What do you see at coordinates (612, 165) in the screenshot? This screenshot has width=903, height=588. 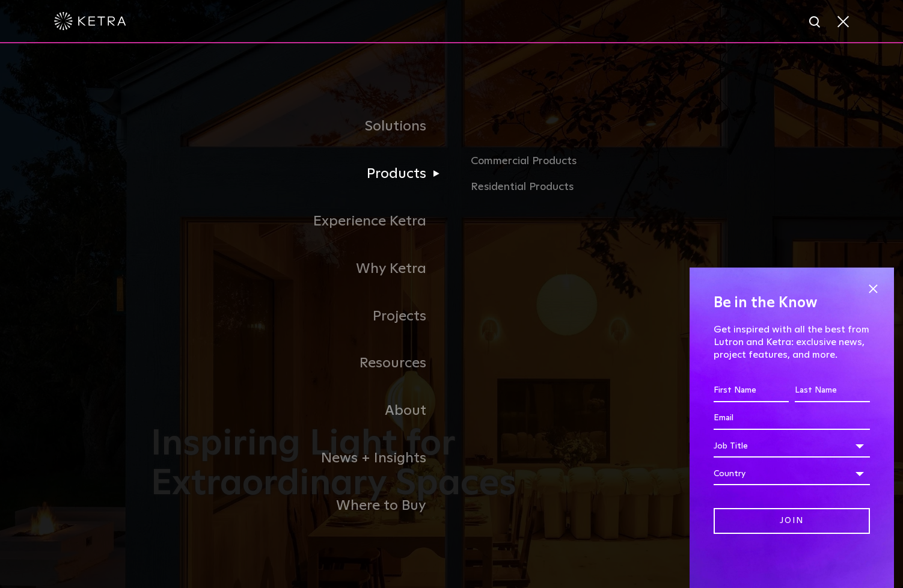 I see `a: Commercial Products` at bounding box center [612, 165].